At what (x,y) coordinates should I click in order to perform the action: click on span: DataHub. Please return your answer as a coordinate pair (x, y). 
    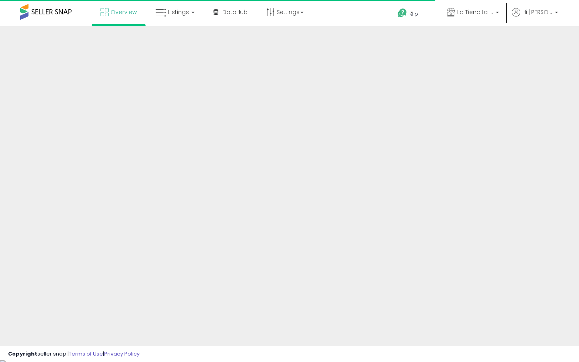
    Looking at the image, I should click on (235, 12).